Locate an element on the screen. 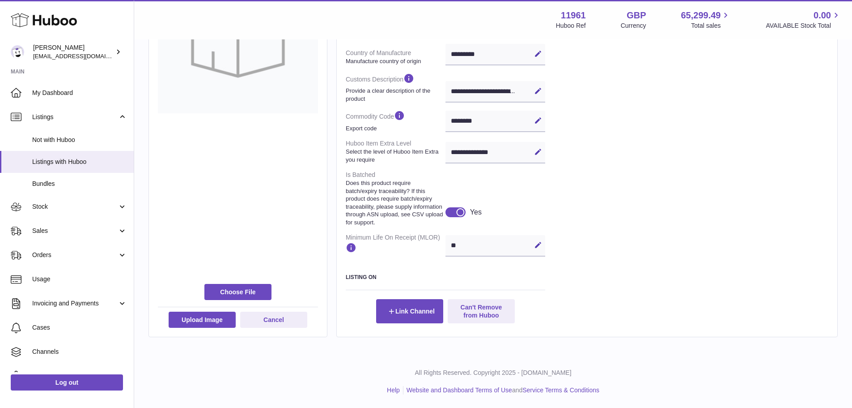  a: Website and Dashboard Terms of Use is located at coordinates (460, 390).